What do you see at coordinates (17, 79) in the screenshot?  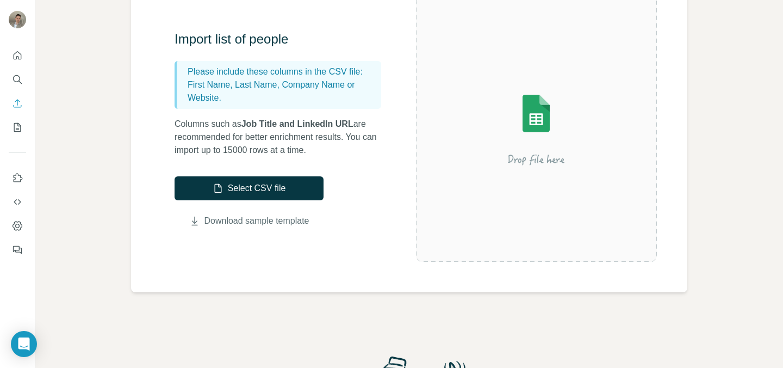 I see `button: Search` at bounding box center [17, 79].